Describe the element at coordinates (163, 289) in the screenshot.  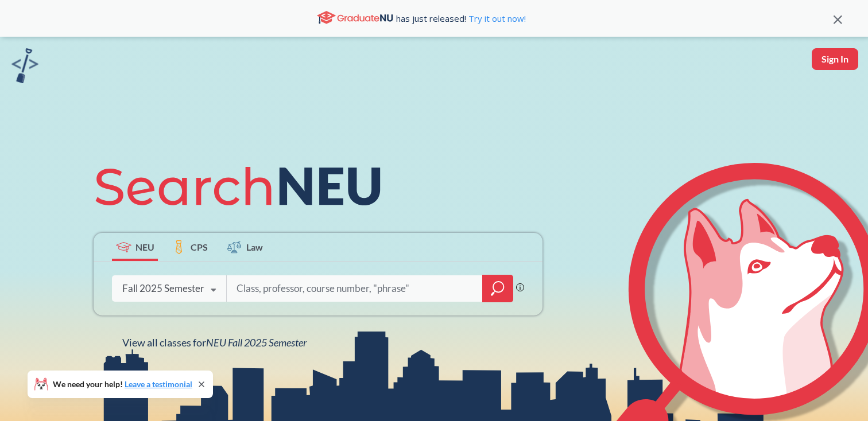
I see `div: Fall 2025 Semester` at that location.